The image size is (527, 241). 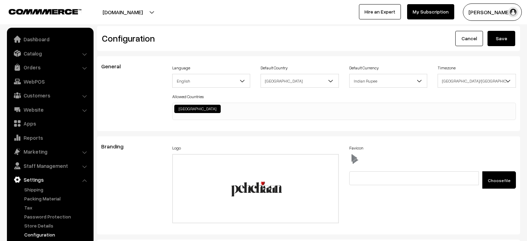 I want to click on a: Tax, so click(x=57, y=207).